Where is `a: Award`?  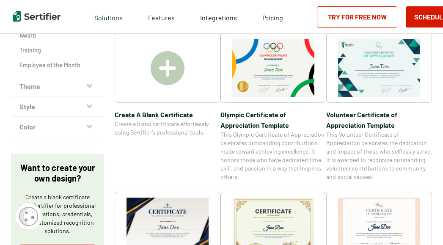
a: Award is located at coordinates (57, 36).